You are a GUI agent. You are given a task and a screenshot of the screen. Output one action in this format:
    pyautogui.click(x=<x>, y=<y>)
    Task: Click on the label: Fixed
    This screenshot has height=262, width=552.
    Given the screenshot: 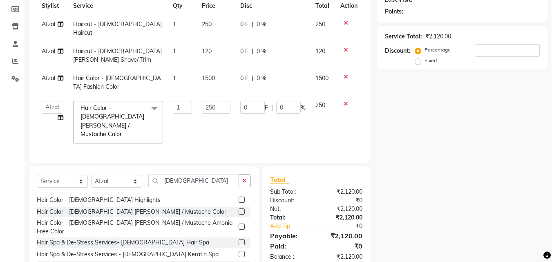 What is the action you would take?
    pyautogui.click(x=431, y=60)
    